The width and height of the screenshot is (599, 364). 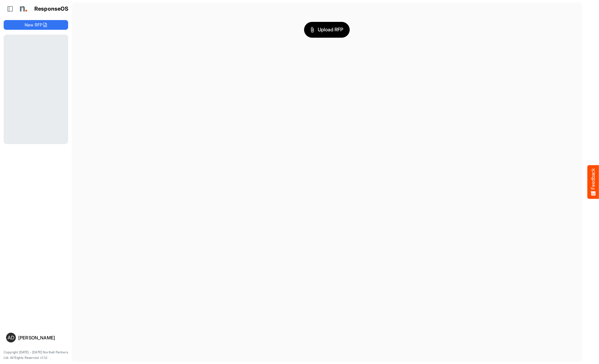 I want to click on img: Northell, so click(x=23, y=9).